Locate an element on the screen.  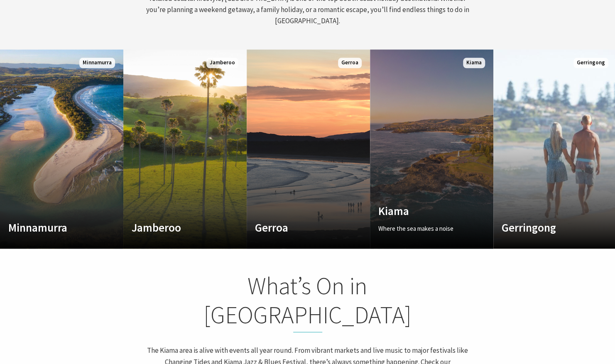
h4: Gerroa is located at coordinates (299, 227).